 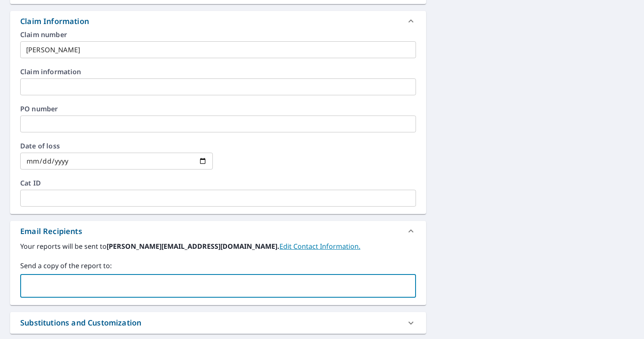 What do you see at coordinates (218, 71) in the screenshot?
I see `label: Claim information` at bounding box center [218, 71].